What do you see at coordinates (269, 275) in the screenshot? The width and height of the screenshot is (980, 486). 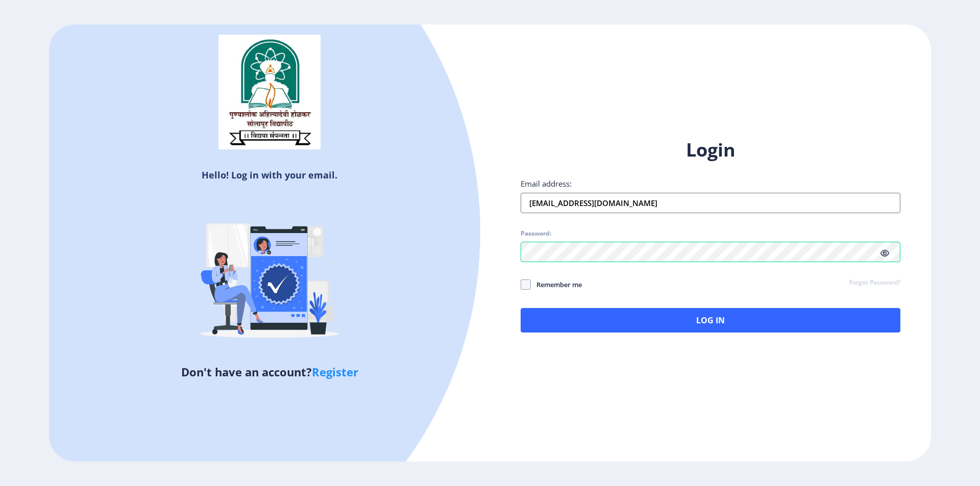 I see `img: Verified-rafiki.svg` at bounding box center [269, 275].